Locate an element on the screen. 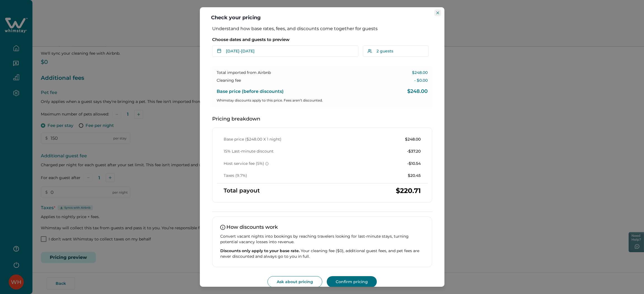 This screenshot has height=294, width=644. p: Choose dates and guests to preview is located at coordinates (322, 40).